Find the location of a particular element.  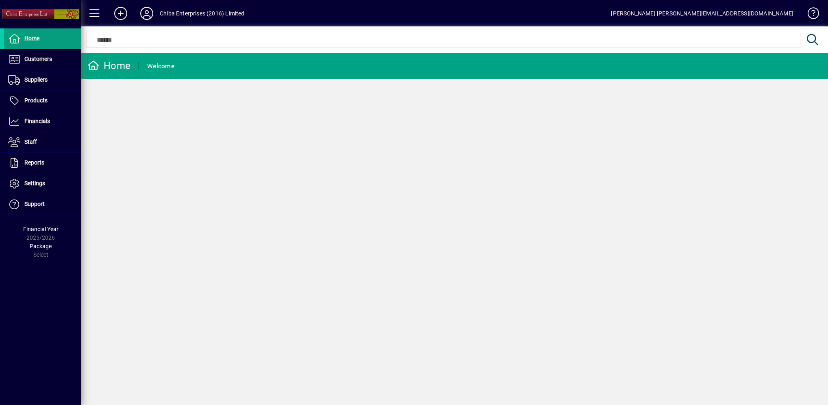

a: Settings is located at coordinates (43, 184).